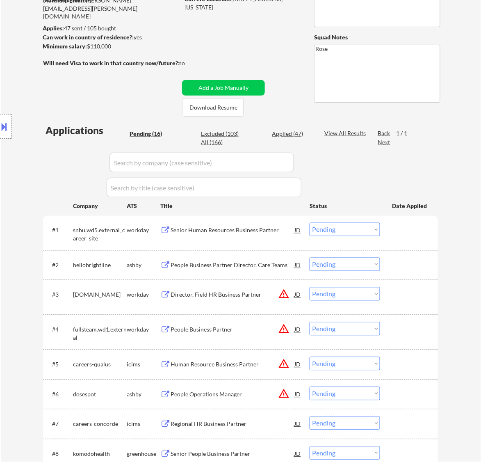 This screenshot has width=481, height=462. Describe the element at coordinates (377, 37) in the screenshot. I see `div: Squad Notes` at that location.